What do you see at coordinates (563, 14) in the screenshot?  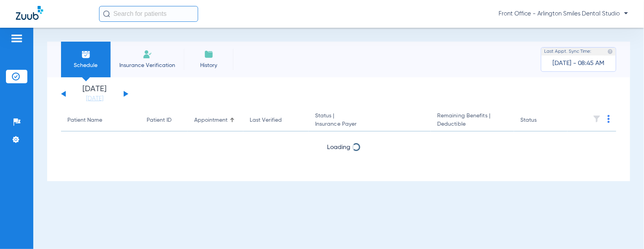 I see `span: Front Office - Arlington Smiles Dental Studio` at bounding box center [563, 14].